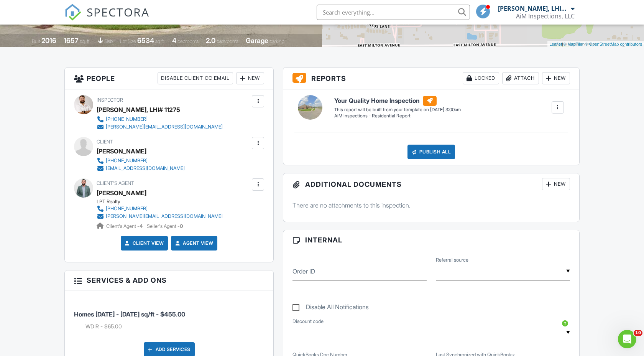 The height and width of the screenshot is (356, 644). What do you see at coordinates (73, 12) in the screenshot?
I see `img: The Best Home Inspection Software - Spectora` at bounding box center [73, 12].